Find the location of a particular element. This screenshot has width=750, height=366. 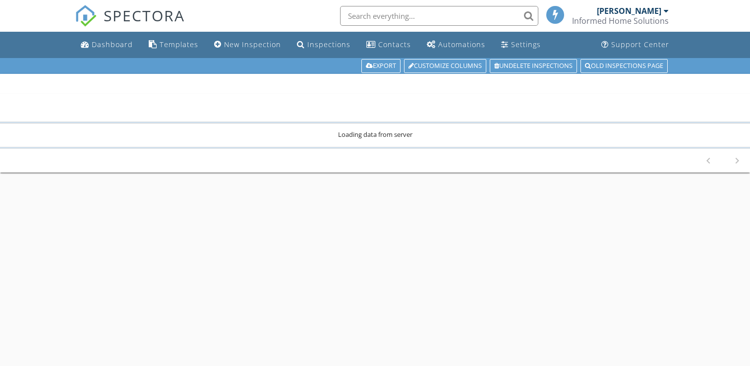

a: Undelete inspections is located at coordinates (533, 66).